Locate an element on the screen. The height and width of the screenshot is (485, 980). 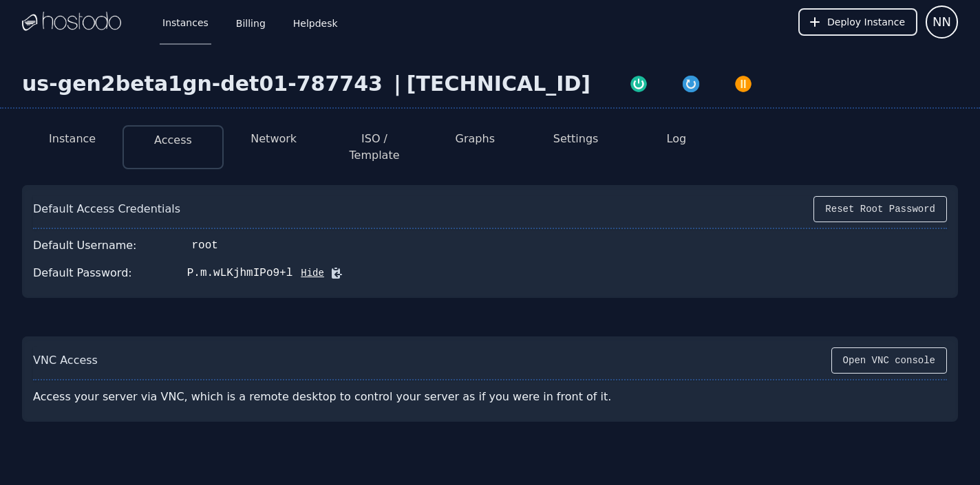
span: NN is located at coordinates (942, 22).